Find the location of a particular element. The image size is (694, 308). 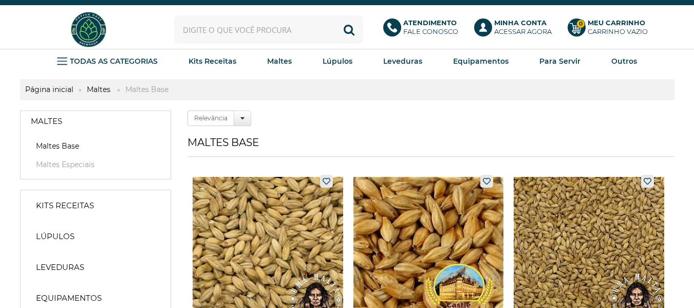

a: Outros is located at coordinates (624, 61).